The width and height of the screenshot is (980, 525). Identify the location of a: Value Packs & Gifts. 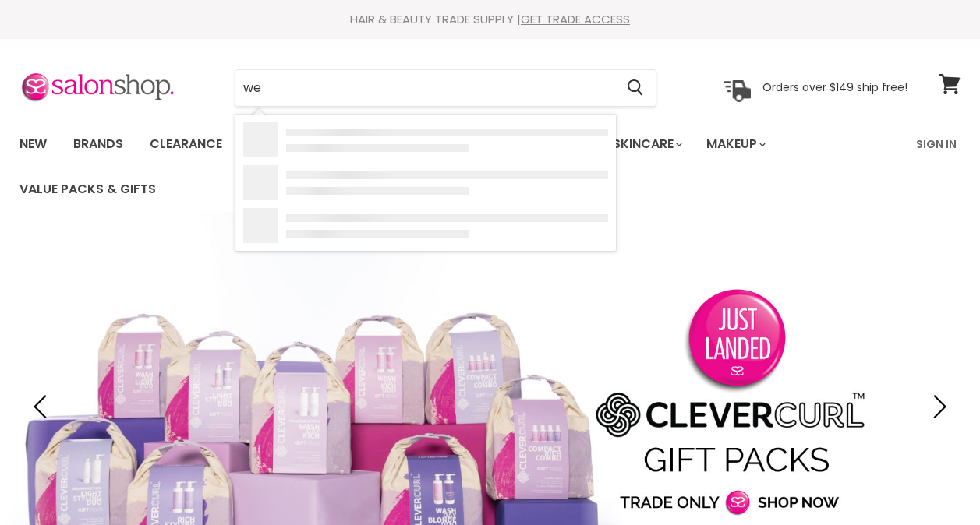
(87, 189).